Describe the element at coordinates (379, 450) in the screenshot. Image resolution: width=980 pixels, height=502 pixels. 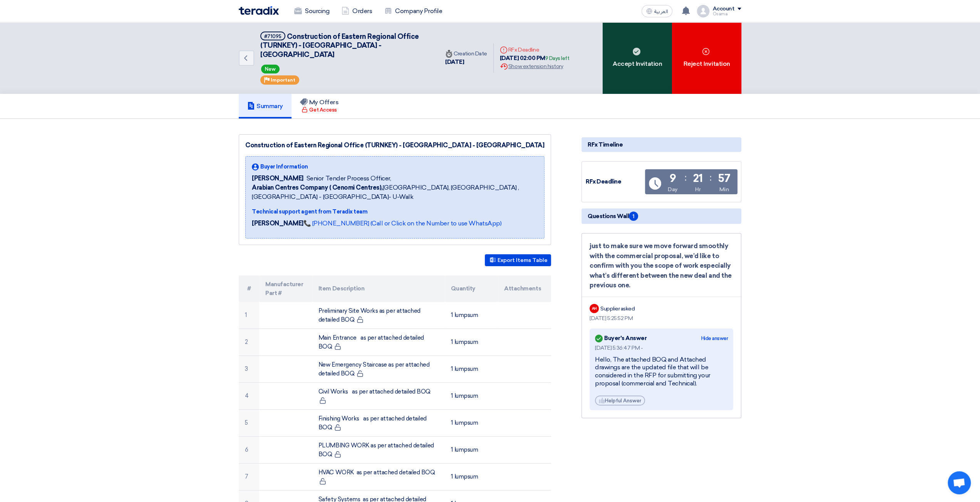
I see `td: PLUMBING WORK as per attached detailed BOQ` at that location.